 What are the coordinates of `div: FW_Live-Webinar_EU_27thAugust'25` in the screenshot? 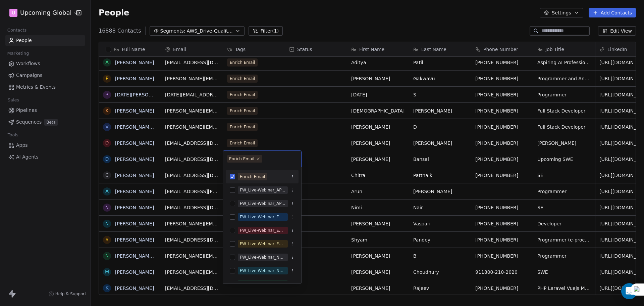 It's located at (263, 217).